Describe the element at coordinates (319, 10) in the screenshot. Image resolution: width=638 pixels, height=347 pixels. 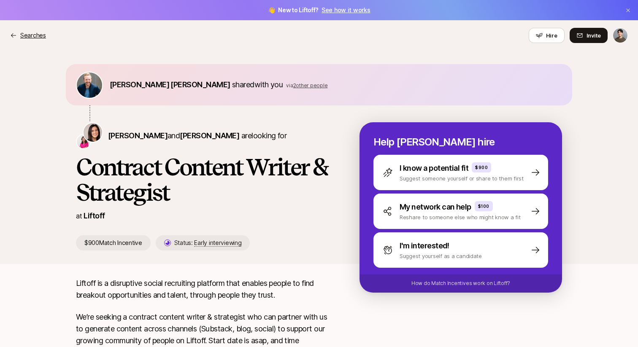
I see `span: 👋 New to Liftoff?` at that location.